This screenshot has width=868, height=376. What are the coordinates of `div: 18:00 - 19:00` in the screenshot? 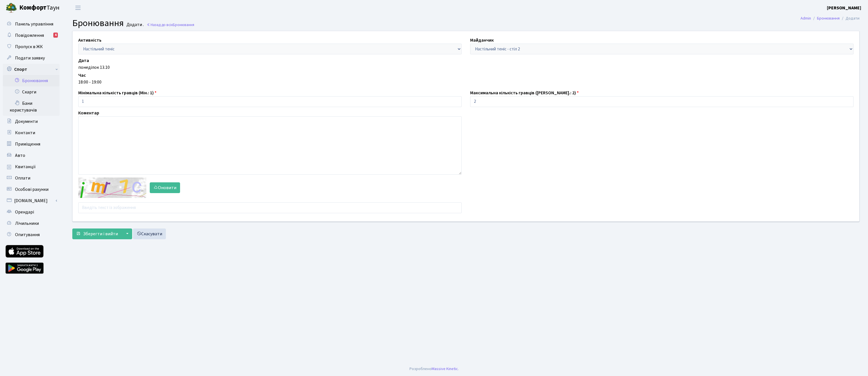 It's located at (466, 82).